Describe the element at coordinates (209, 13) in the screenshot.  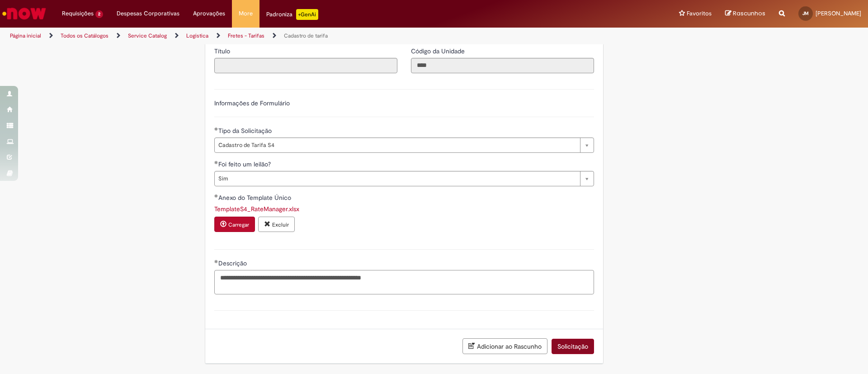
I see `span: Aprovações` at that location.